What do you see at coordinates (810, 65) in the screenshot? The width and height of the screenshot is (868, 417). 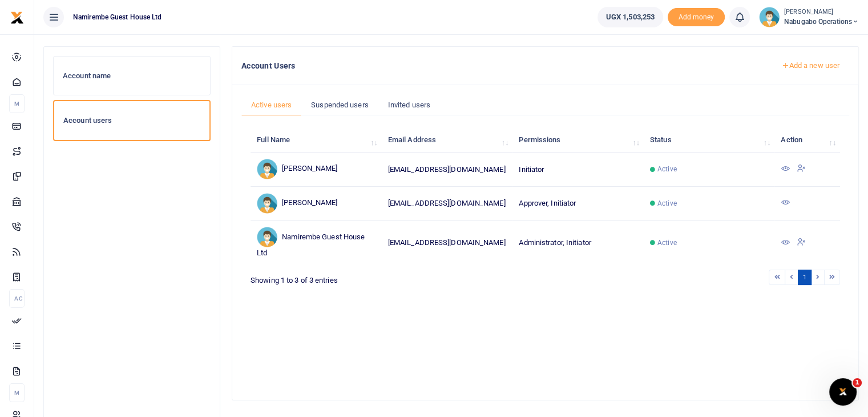 I see `a: Add a new user` at bounding box center [810, 65].